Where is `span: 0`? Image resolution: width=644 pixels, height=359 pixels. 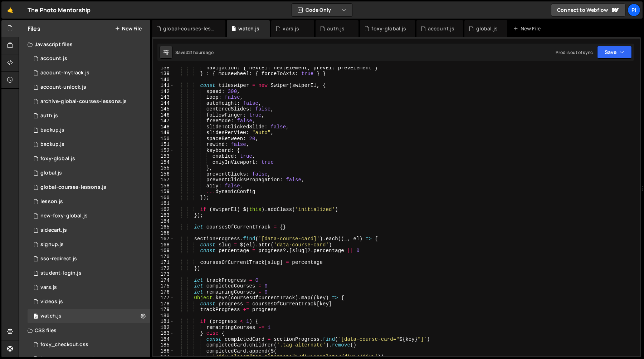
span: 0 is located at coordinates (36, 317).